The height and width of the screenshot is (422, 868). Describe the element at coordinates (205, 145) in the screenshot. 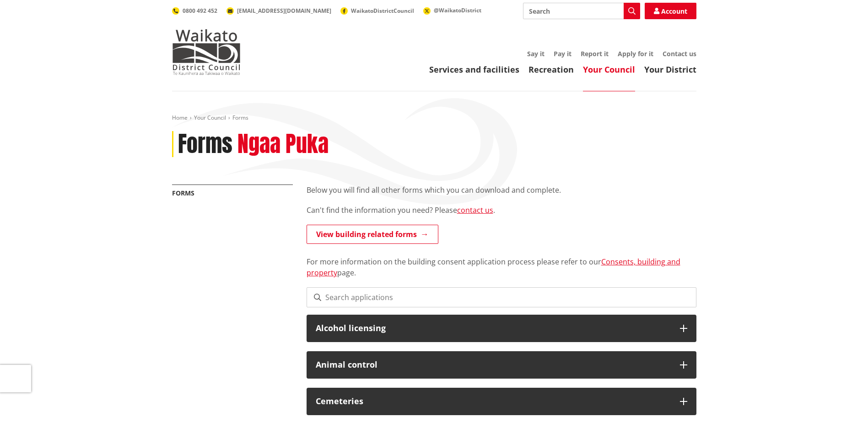

I see `h1: Forms` at that location.